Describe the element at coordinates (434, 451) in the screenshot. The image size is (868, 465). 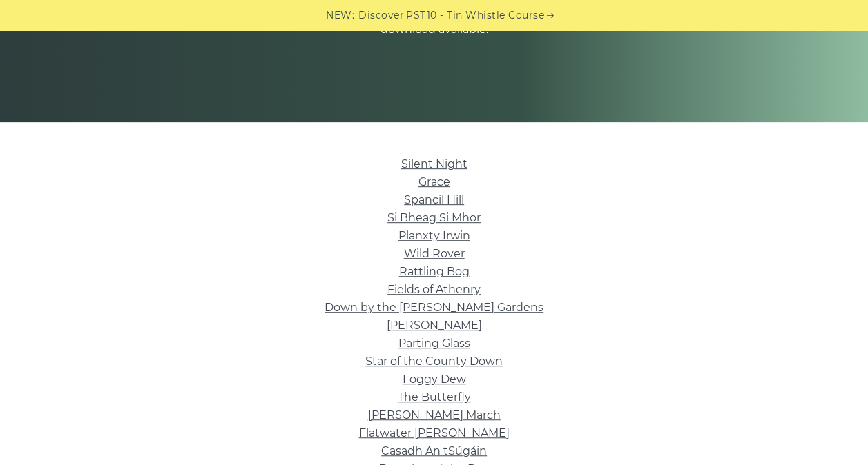
I see `a: Casadh An tSúgáin` at that location.